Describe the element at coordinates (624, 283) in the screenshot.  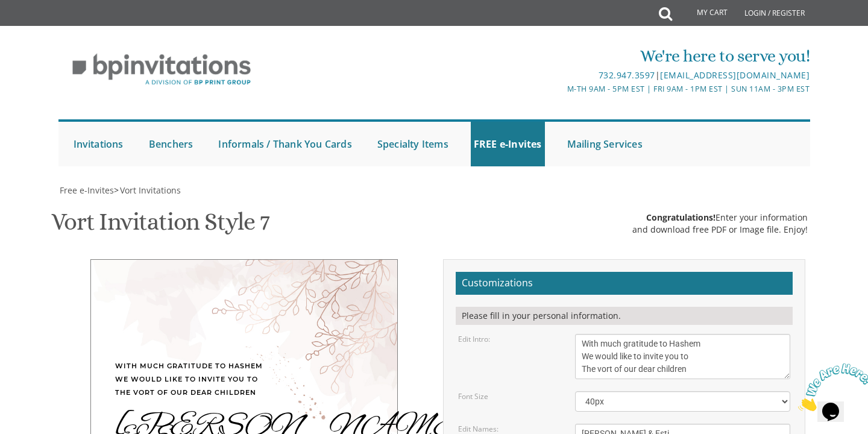
I see `h2: Customizations` at that location.